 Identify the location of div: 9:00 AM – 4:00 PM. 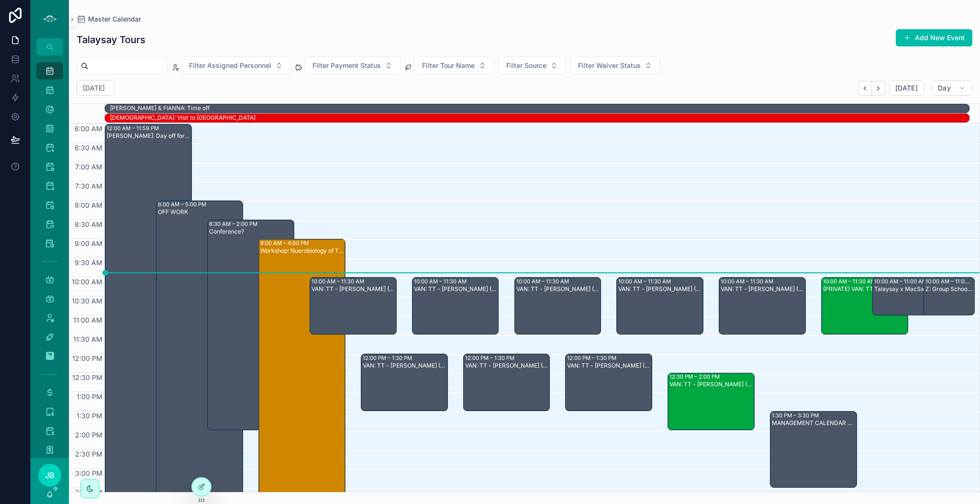
(302, 243).